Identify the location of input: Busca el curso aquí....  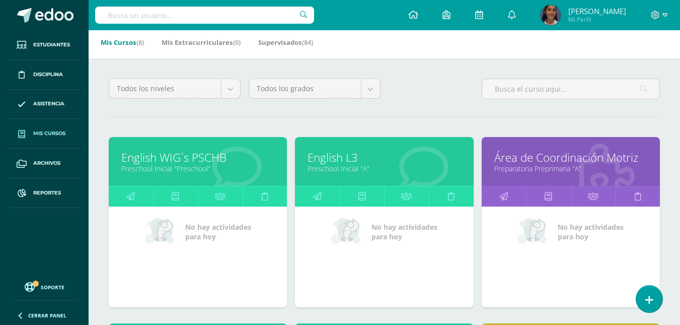
(571, 89).